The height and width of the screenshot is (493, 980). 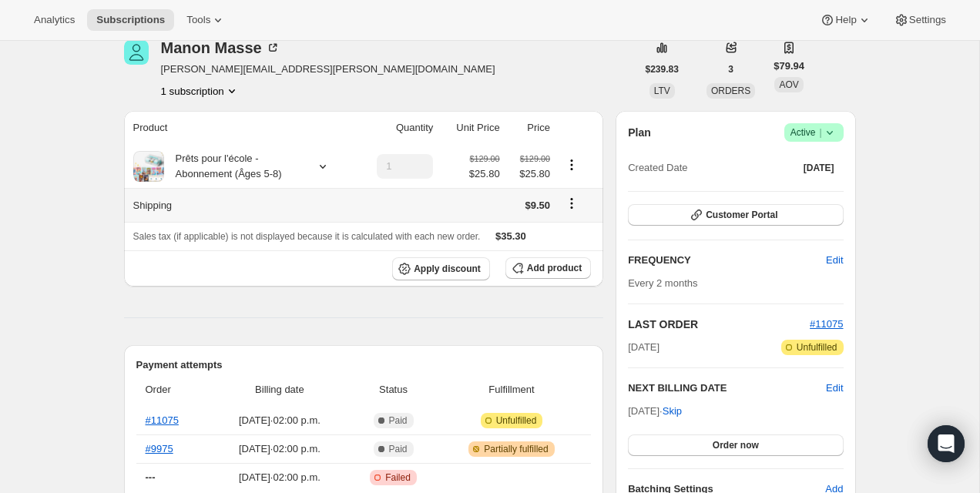 What do you see at coordinates (54, 20) in the screenshot?
I see `button: Analytics` at bounding box center [54, 20].